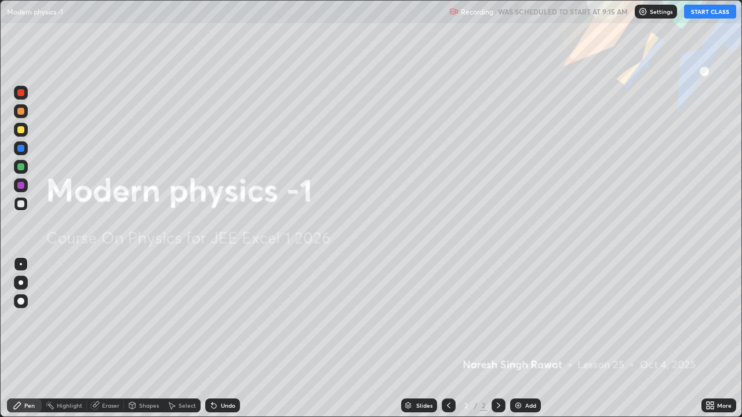 The height and width of the screenshot is (417, 742). What do you see at coordinates (643, 12) in the screenshot?
I see `img: class-settings-icons` at bounding box center [643, 12].